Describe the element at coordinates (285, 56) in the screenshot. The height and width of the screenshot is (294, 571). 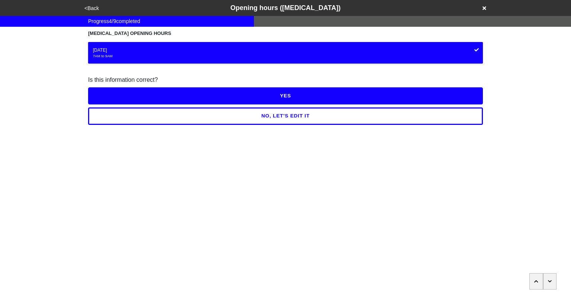
I see `div: 7AM to 9AM` at that location.